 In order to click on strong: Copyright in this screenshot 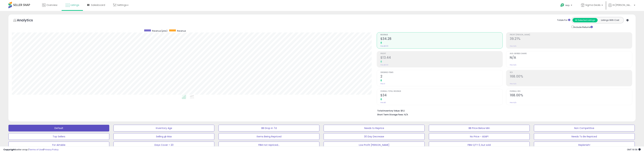, I will do `click(9, 149)`.